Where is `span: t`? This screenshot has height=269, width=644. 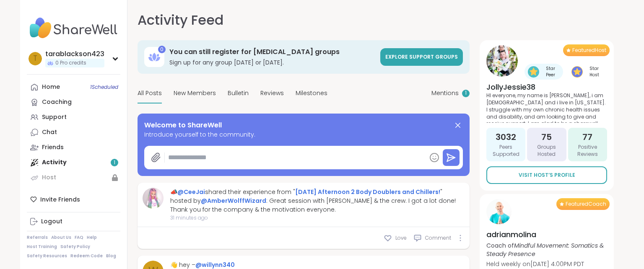
span: t is located at coordinates (35, 58).